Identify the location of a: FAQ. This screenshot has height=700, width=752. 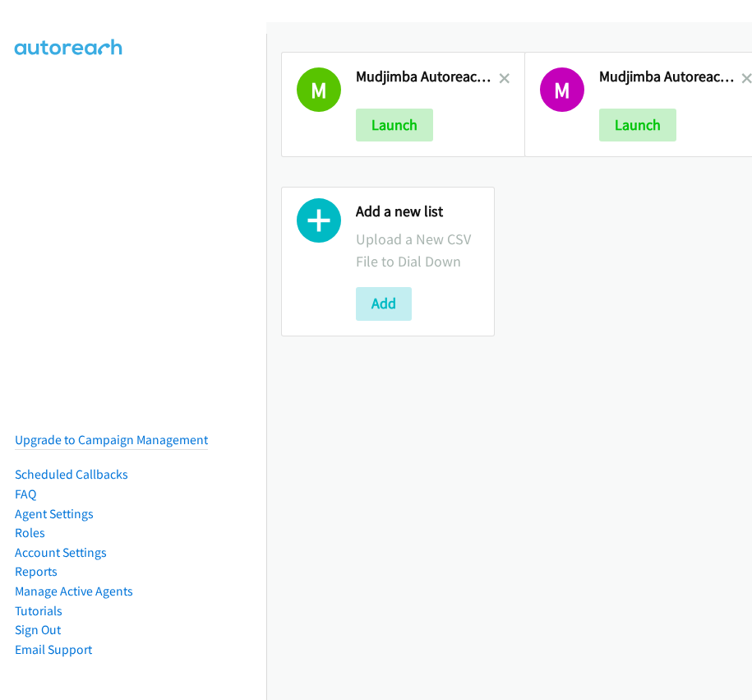
(26, 494).